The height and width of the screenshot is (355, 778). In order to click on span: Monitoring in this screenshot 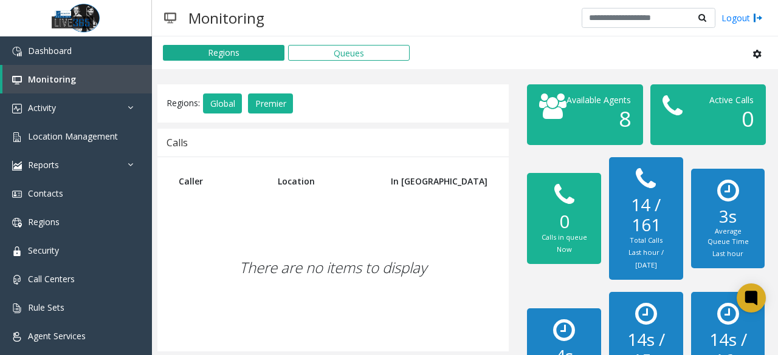, I will do `click(52, 79)`.